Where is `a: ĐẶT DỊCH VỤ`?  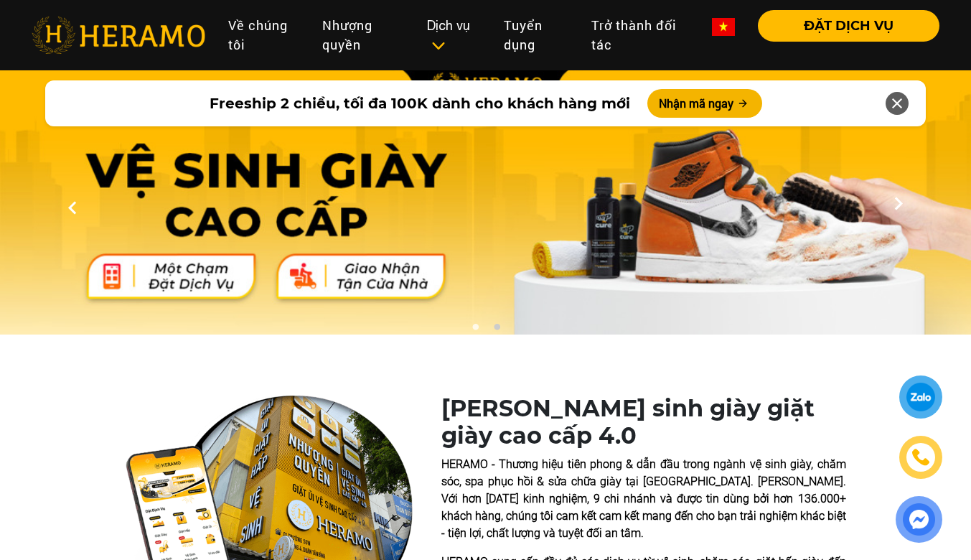 a: ĐẶT DỊCH VỤ is located at coordinates (842, 26).